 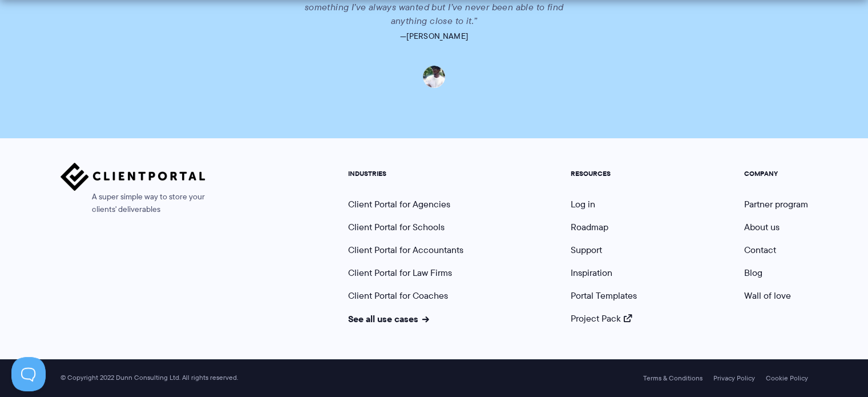 I want to click on a: Support, so click(x=586, y=250).